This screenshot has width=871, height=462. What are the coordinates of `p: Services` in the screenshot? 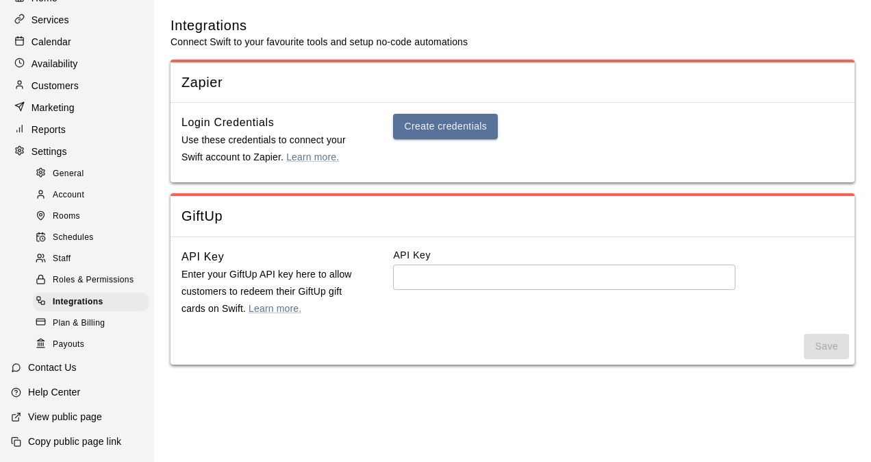 It's located at (50, 20).